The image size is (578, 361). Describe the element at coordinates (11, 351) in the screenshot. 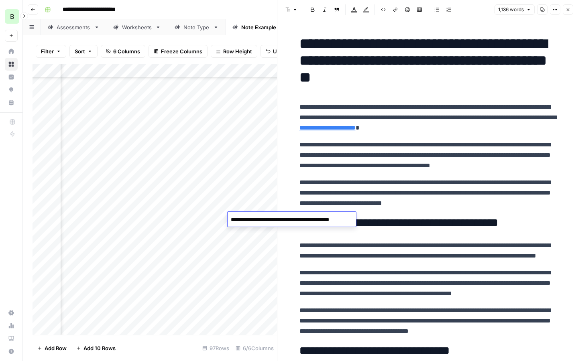

I see `button: Help + Support` at that location.